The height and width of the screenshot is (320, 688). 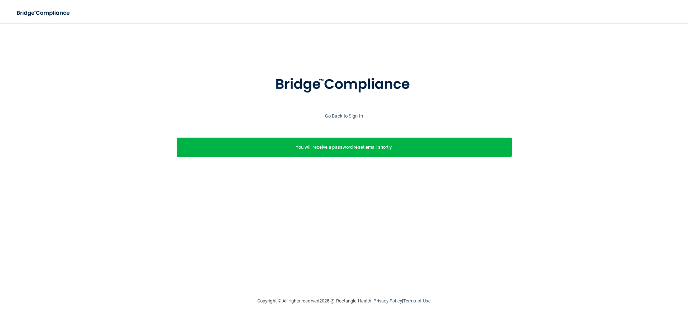 I want to click on p: You will receive a password reset email shortly., so click(x=344, y=147).